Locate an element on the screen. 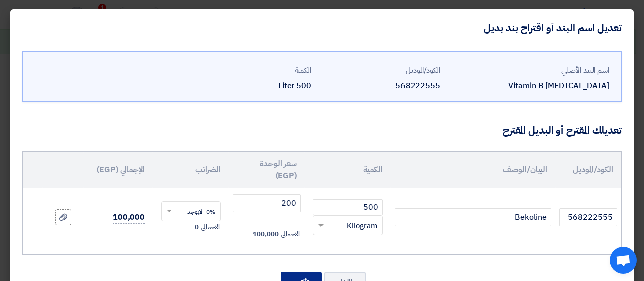  div: Open chat is located at coordinates (623, 260).